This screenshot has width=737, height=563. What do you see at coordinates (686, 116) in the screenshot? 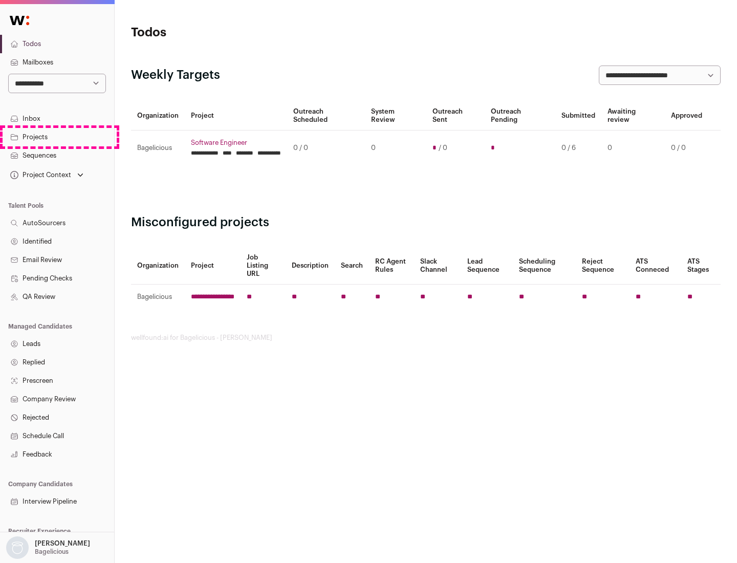
I see `th: Approved` at bounding box center [686, 116].